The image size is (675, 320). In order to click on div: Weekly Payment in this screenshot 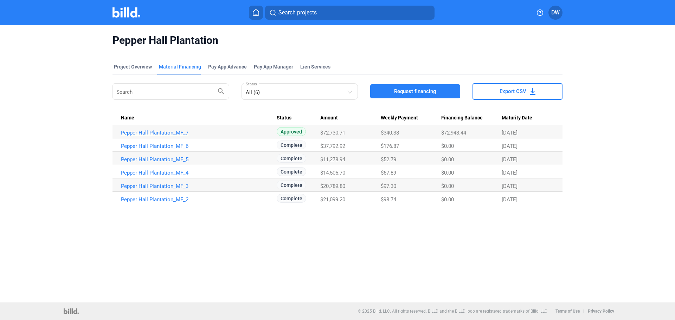, I will do `click(411, 118)`.